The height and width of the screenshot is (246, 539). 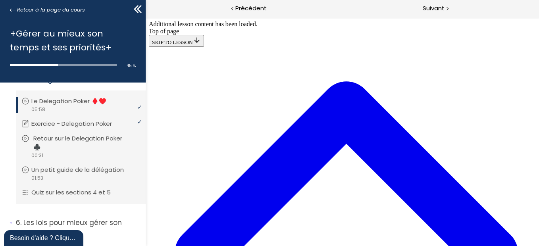 I want to click on p: Retour sur le Delegation Poker ♣️, so click(x=87, y=143).